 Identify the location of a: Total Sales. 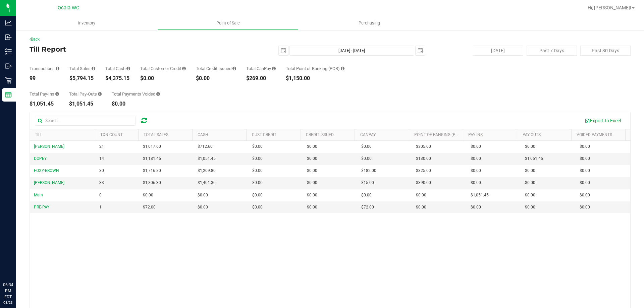
(156, 135).